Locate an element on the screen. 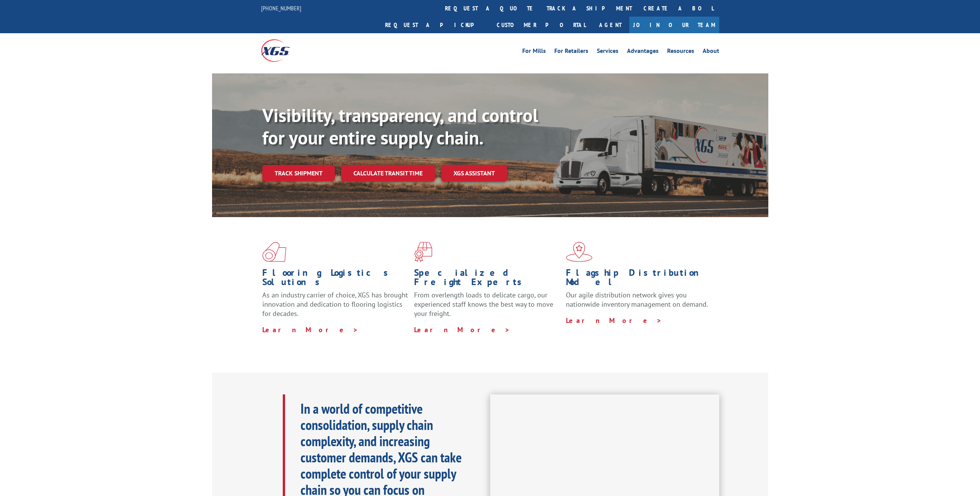 The height and width of the screenshot is (496, 980). a: Calculate transit time is located at coordinates (388, 173).